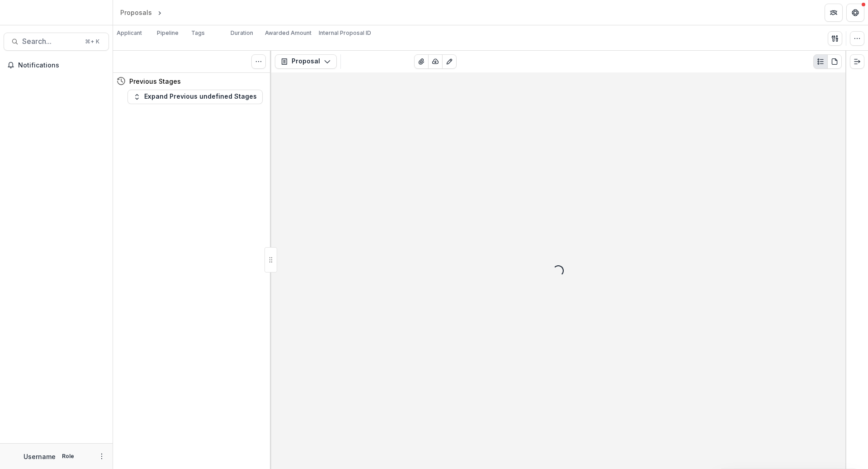 The width and height of the screenshot is (868, 469). I want to click on button: Plaintext view, so click(821, 62).